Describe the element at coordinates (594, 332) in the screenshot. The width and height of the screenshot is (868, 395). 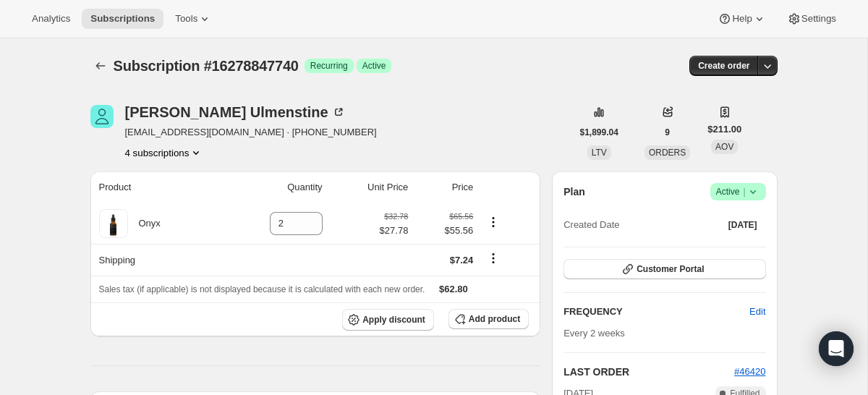
I see `span: Every 2 weeks` at that location.